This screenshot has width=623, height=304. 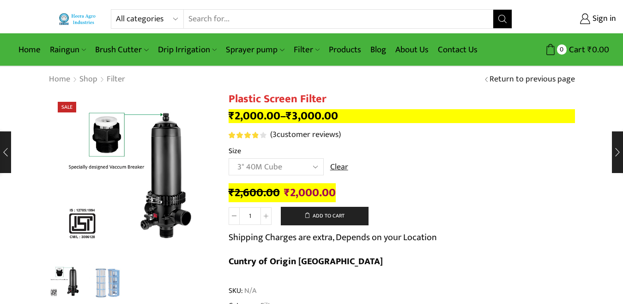 I want to click on a: Clear options, so click(x=339, y=167).